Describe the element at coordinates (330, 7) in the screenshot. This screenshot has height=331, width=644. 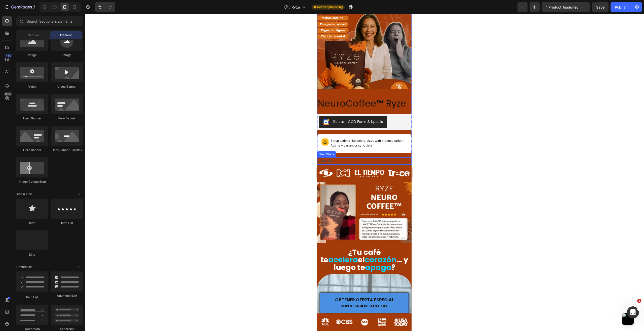
I see `span: Need republishing` at that location.